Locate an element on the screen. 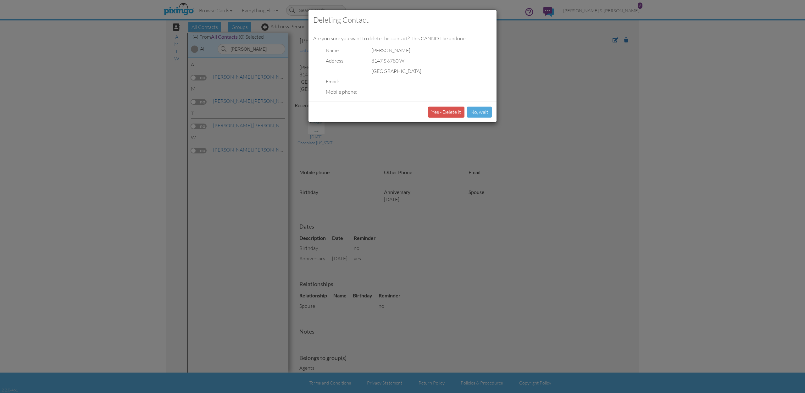  td: Address: is located at coordinates (336, 61).